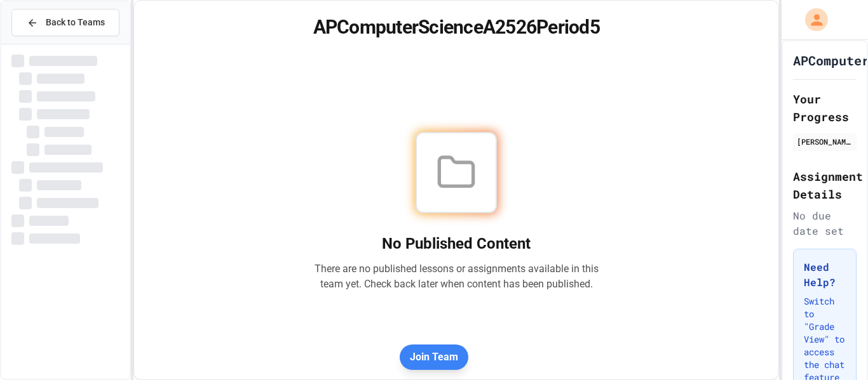 The height and width of the screenshot is (380, 868). Describe the element at coordinates (434, 358) in the screenshot. I see `button: Join Team` at that location.